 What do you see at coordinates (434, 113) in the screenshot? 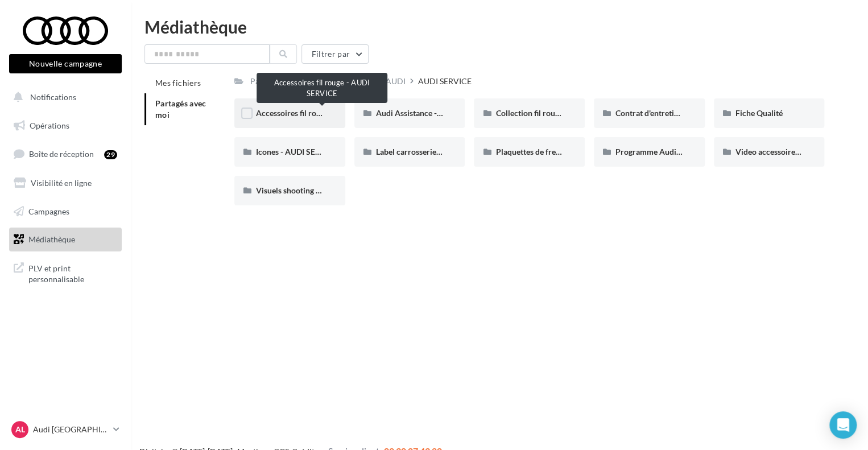
I see `span: Audi Assistance - AUDI SERVICE` at bounding box center [434, 113].